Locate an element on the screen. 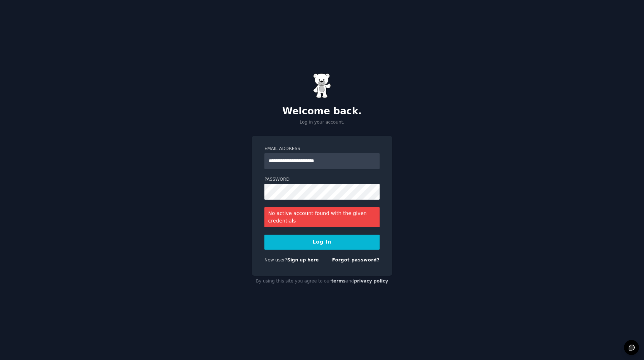  label: Password is located at coordinates (322, 180).